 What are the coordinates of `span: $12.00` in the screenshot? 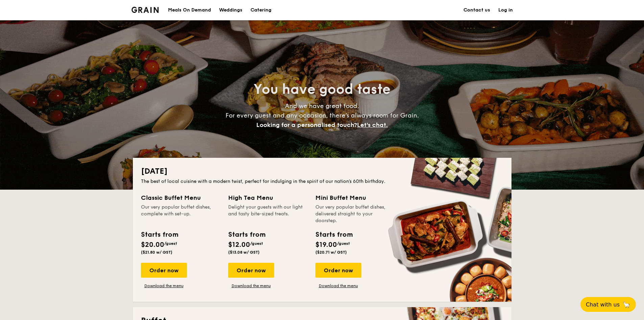 It's located at (239, 244).